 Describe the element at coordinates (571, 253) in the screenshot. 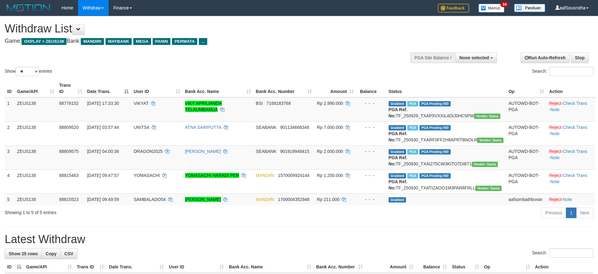

I see `input: Search:` at that location.